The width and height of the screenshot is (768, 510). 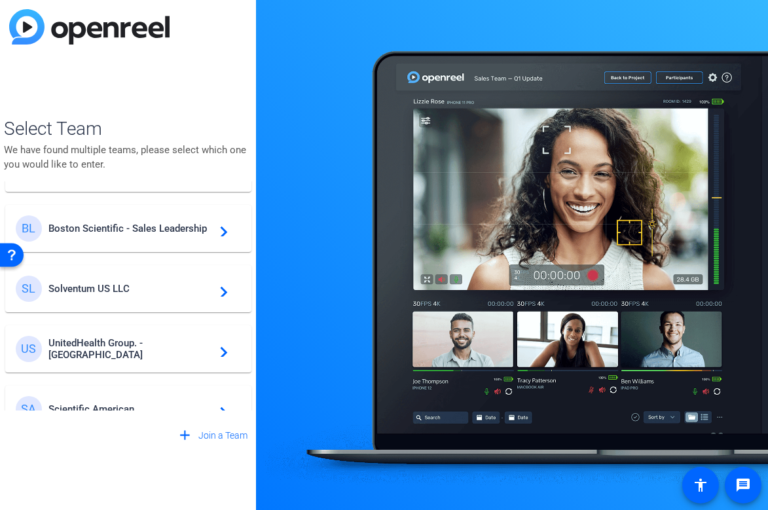 What do you see at coordinates (29, 409) in the screenshot?
I see `div: SA` at bounding box center [29, 409].